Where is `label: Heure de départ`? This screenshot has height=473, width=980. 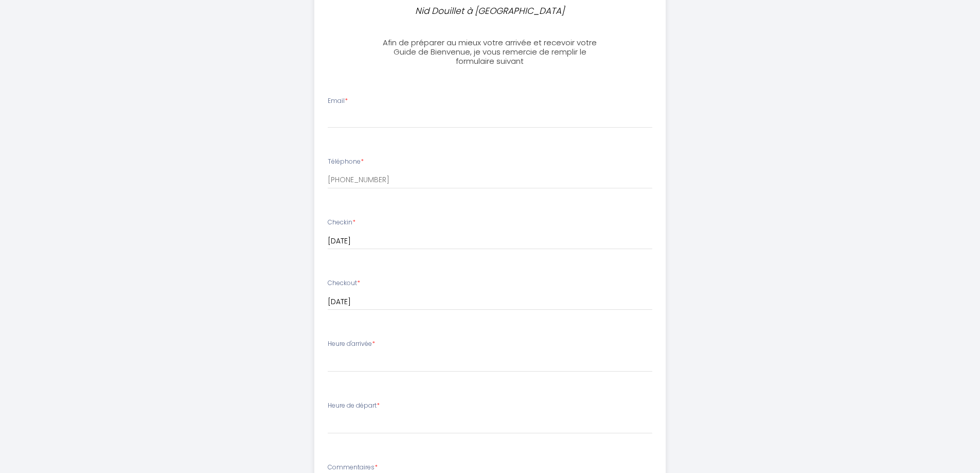 label: Heure de départ is located at coordinates (353, 405).